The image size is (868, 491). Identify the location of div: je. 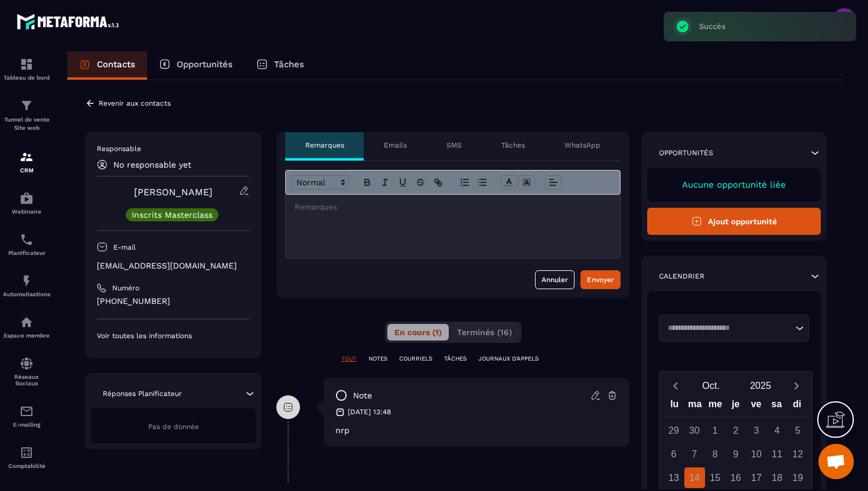
(736, 406).